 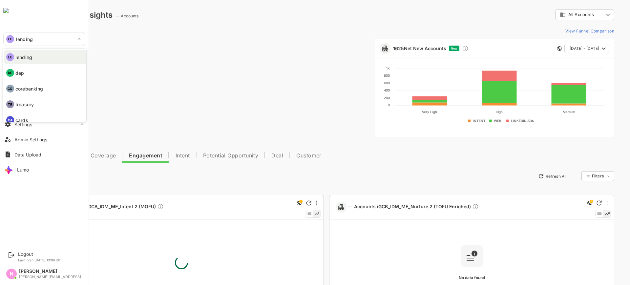 I want to click on span: New, so click(x=431, y=48).